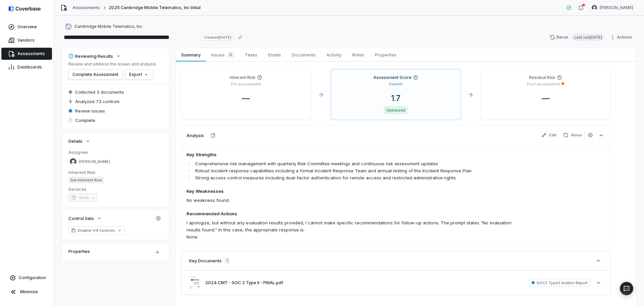 This screenshot has width=644, height=306. What do you see at coordinates (115, 189) in the screenshot?
I see `dt: Services` at bounding box center [115, 189].